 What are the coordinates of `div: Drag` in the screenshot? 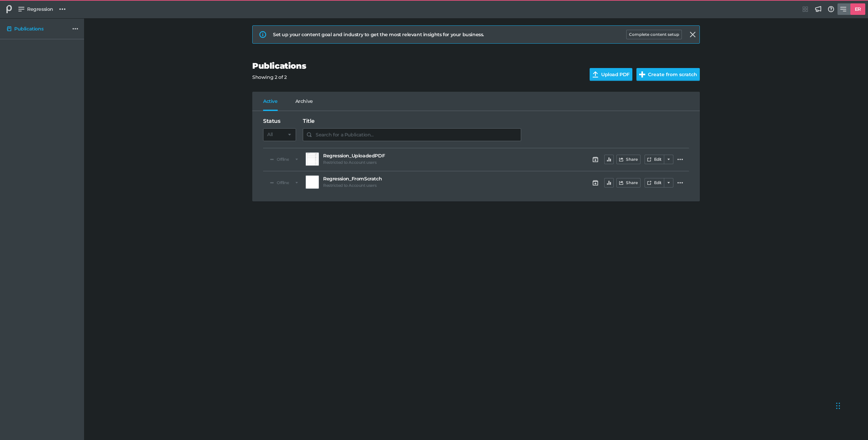 It's located at (838, 406).